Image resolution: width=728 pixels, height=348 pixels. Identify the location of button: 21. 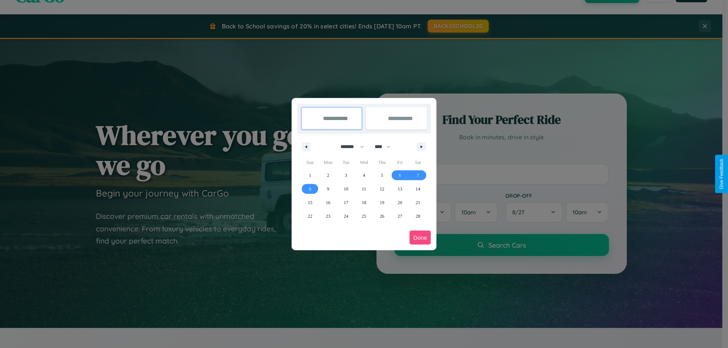
(418, 203).